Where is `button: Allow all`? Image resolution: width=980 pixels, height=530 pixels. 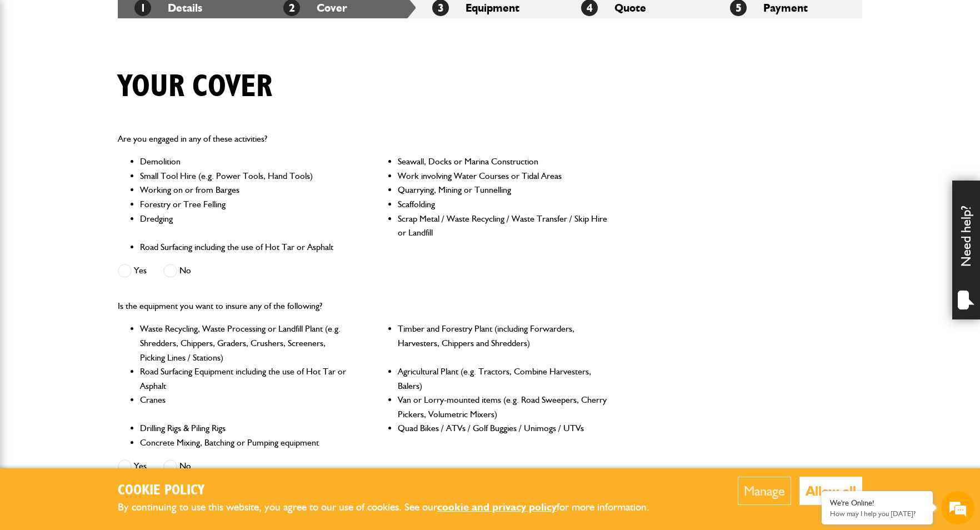 button: Allow all is located at coordinates (831, 491).